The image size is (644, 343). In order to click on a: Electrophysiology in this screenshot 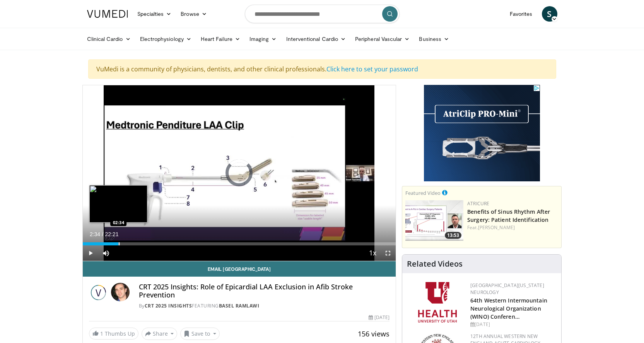, I will do `click(166, 39)`.